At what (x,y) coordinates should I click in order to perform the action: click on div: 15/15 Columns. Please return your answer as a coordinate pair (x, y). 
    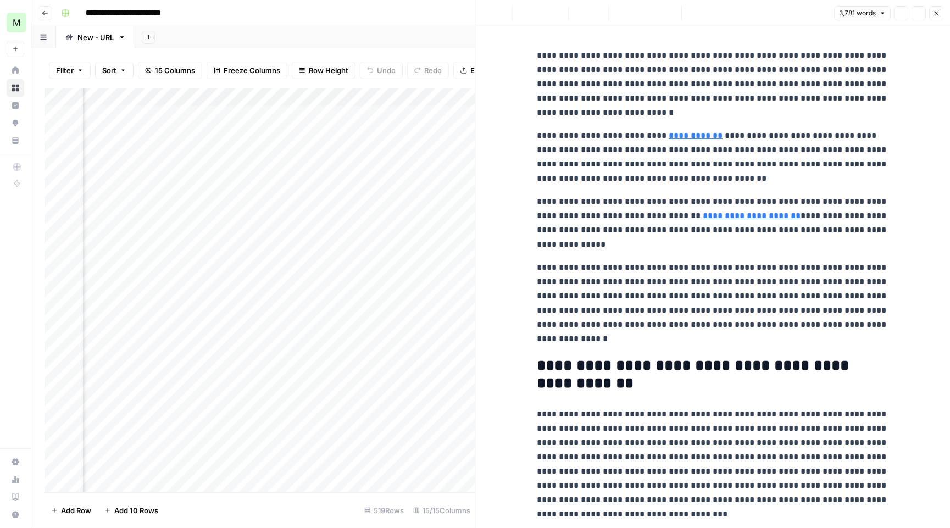
    Looking at the image, I should click on (442, 510).